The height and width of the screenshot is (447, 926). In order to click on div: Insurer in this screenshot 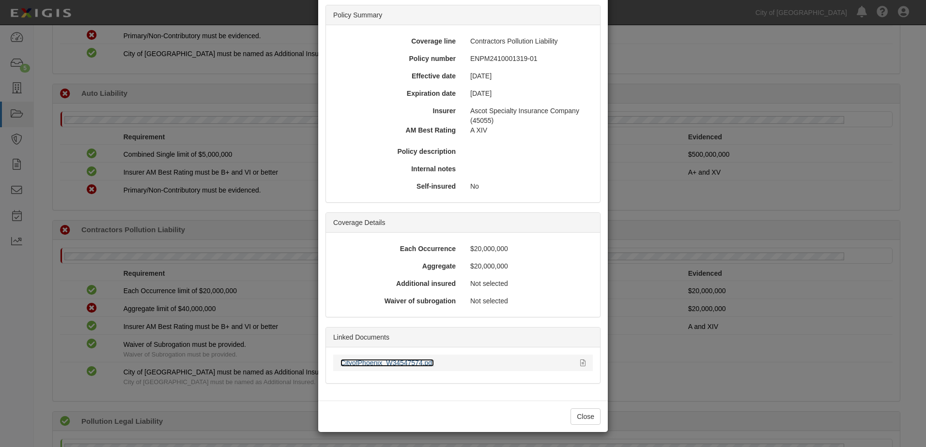, I will do `click(396, 111)`.